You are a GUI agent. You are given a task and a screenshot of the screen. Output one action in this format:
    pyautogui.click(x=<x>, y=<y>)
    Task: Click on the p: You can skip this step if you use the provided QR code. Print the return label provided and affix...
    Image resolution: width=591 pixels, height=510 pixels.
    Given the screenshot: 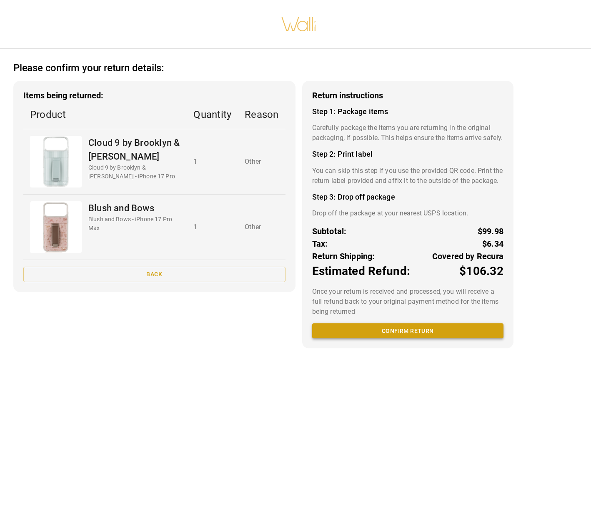 What is the action you would take?
    pyautogui.click(x=407, y=176)
    